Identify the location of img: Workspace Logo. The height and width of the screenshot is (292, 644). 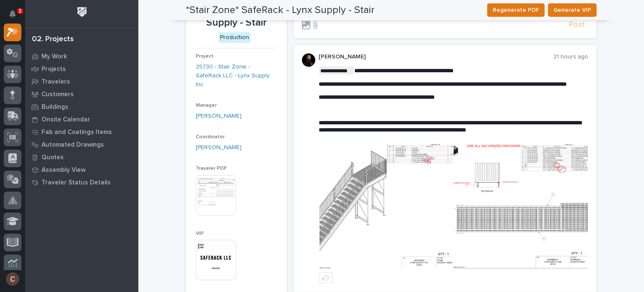
(82, 12).